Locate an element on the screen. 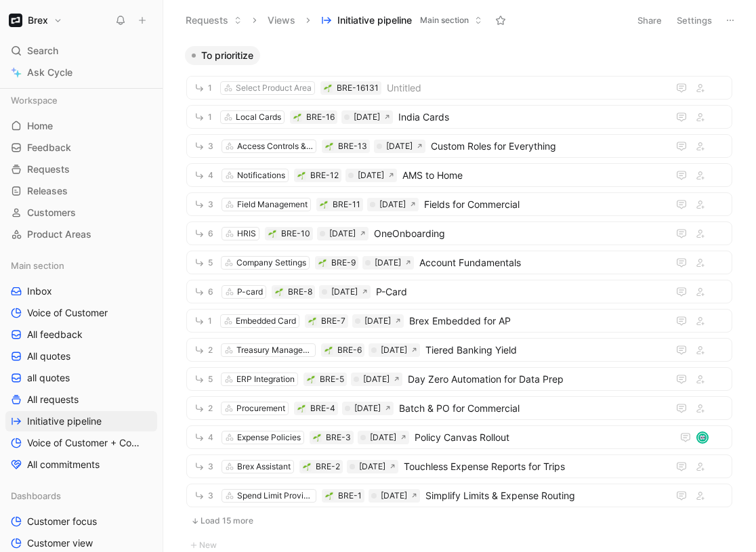 This screenshot has height=552, width=756. span: Touchless Expense Reports for Trips is located at coordinates (533, 466).